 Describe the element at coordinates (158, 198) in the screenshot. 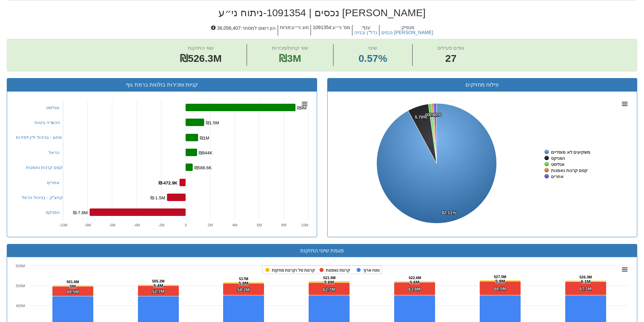

I see `tspan: ₪-1.5M` at that location.